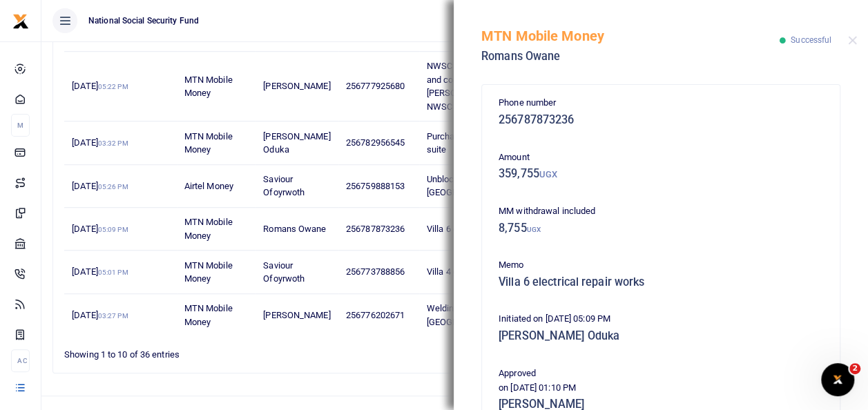 This screenshot has width=868, height=410. Describe the element at coordinates (374, 315) in the screenshot. I see `span: 256776202671` at that location.